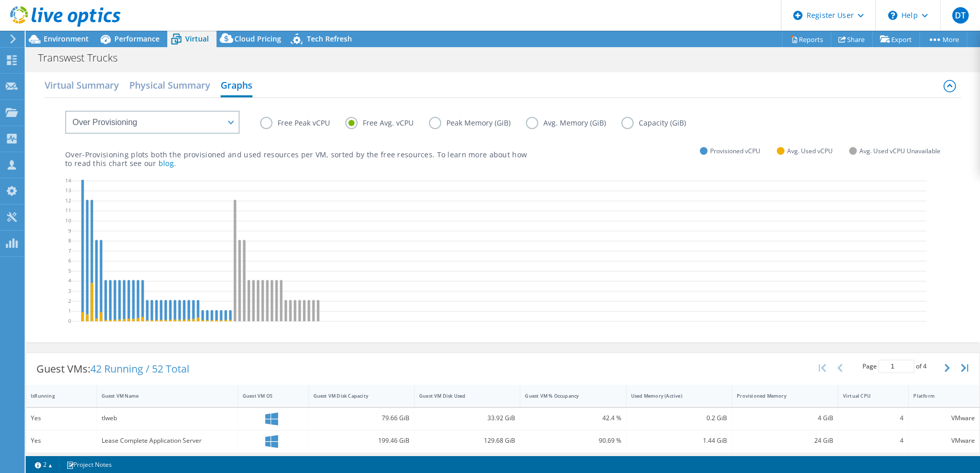 This screenshot has width=980, height=473. I want to click on div: 4 GiB, so click(785, 419).